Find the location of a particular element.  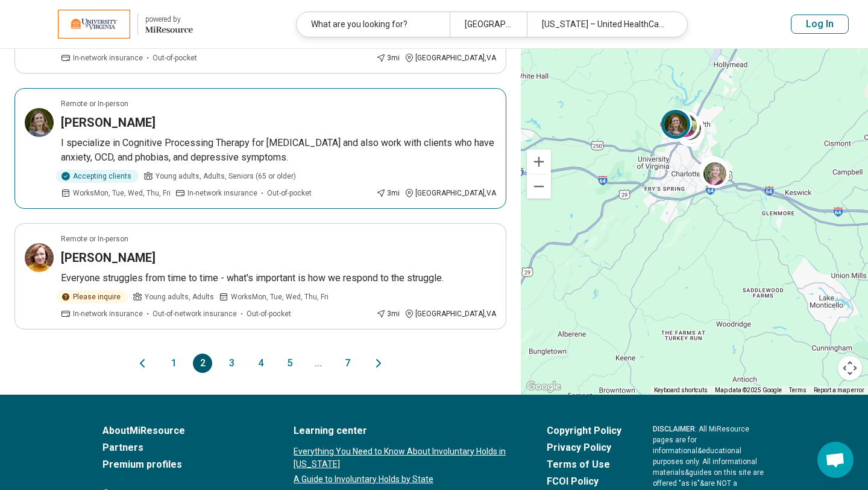

div: Open chat is located at coordinates (836, 459).